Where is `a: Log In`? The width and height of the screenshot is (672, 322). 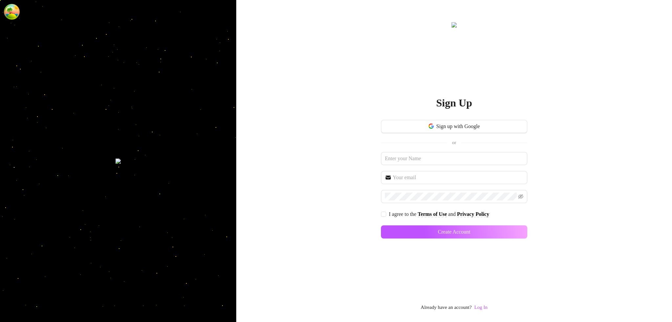 a: Log In is located at coordinates (480, 308).